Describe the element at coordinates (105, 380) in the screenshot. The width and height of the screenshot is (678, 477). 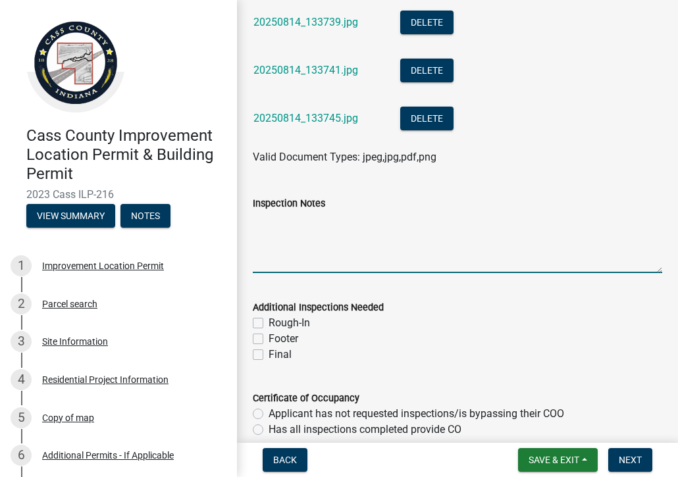
I see `div: Residential Project Information` at that location.